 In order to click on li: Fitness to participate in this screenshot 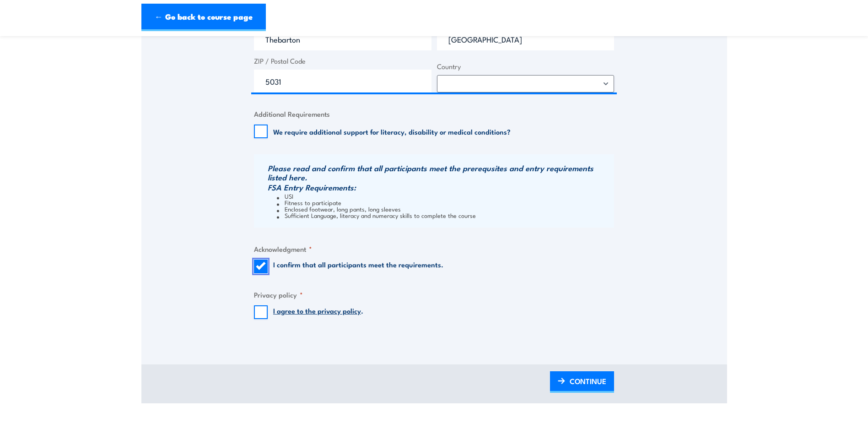, I will do `click(444, 203)`.